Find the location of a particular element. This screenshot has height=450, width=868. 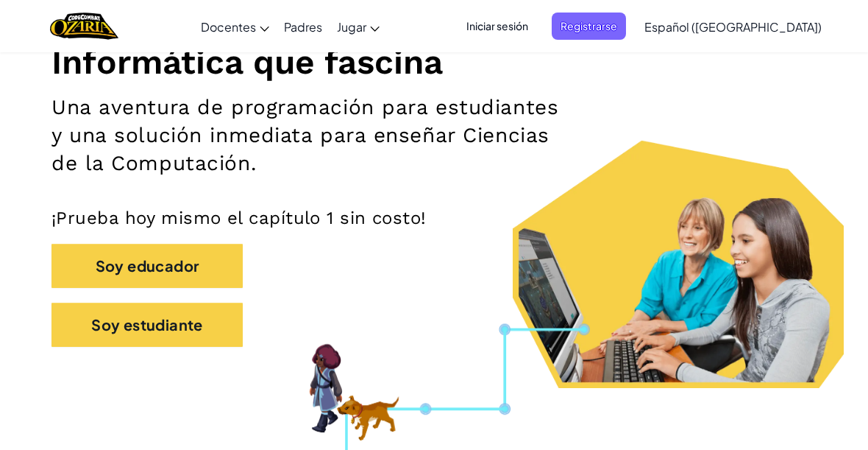

button: Iniciar sesión is located at coordinates (497, 26).